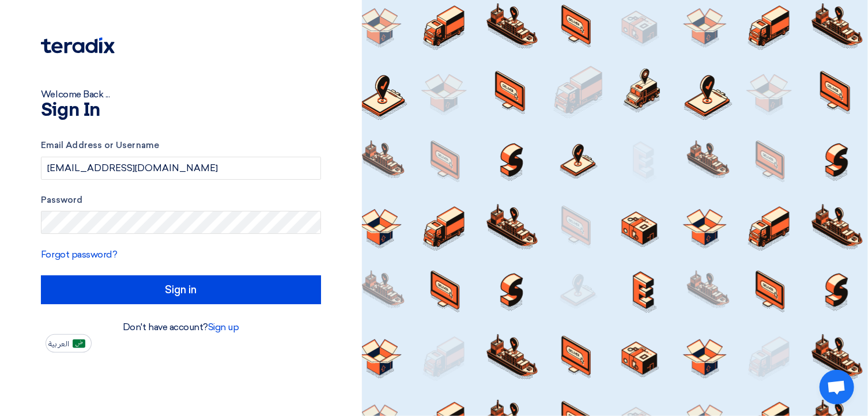  Describe the element at coordinates (78, 46) in the screenshot. I see `img: Teradix logo` at that location.